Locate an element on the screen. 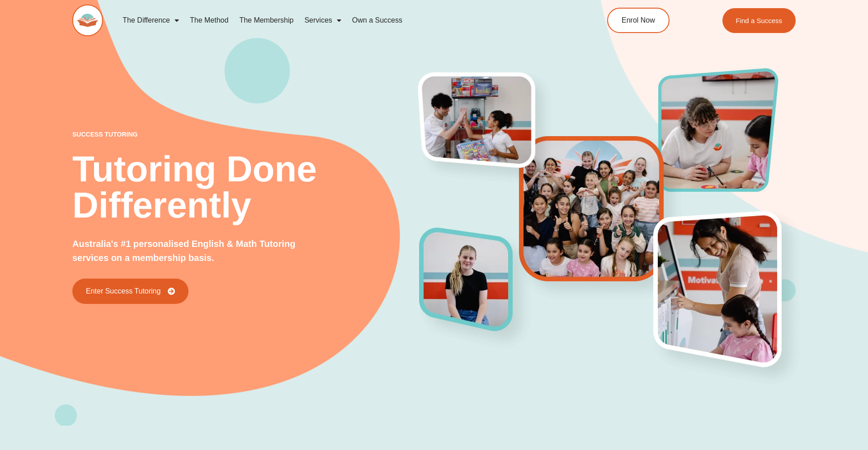 Image resolution: width=868 pixels, height=450 pixels. p: success tutoring is located at coordinates (246, 135).